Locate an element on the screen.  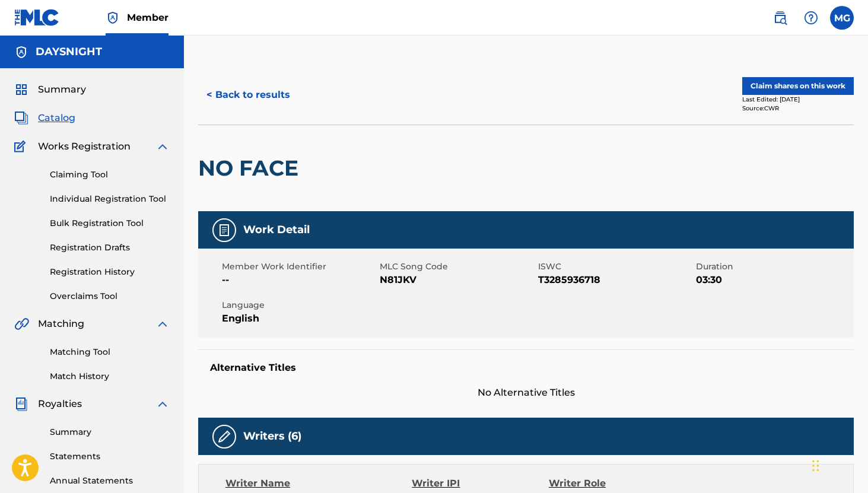
span: Royalties is located at coordinates (60, 404).